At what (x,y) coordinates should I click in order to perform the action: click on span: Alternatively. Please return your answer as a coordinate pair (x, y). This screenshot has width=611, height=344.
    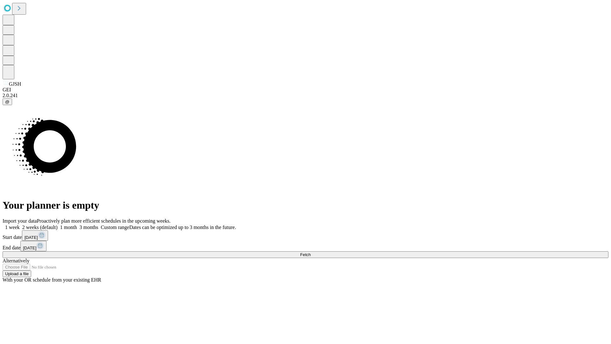
    Looking at the image, I should click on (16, 260).